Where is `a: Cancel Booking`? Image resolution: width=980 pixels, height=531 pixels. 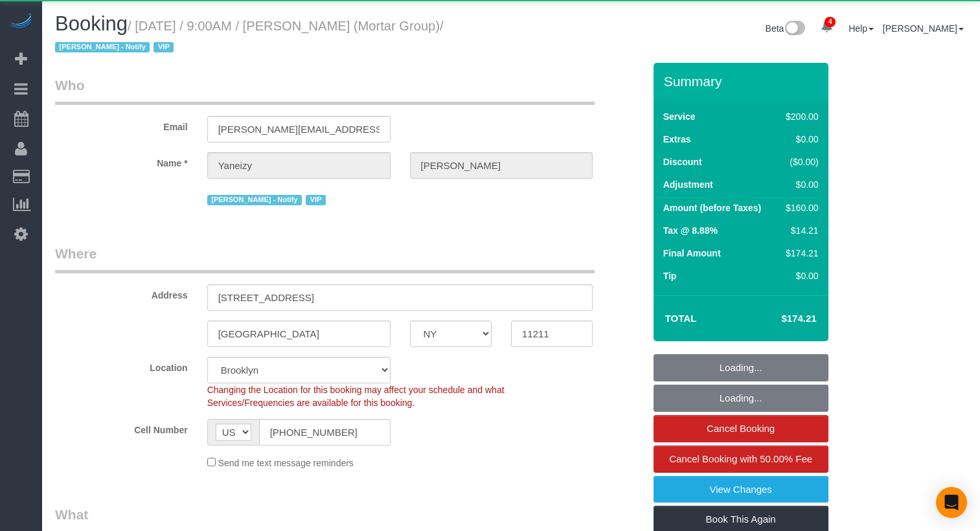
a: Cancel Booking is located at coordinates (742, 429).